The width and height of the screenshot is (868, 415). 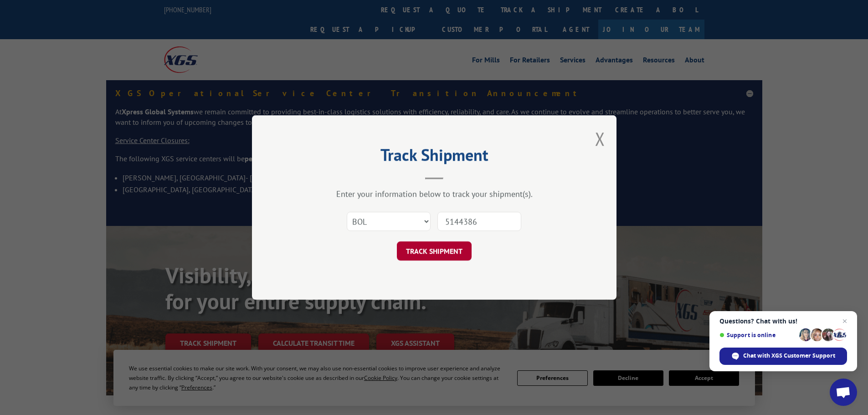 I want to click on div: Enter your information below to track your shipment(s)., so click(x=434, y=193).